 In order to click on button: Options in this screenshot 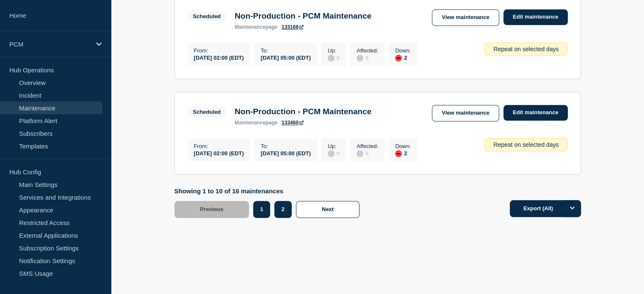, I will do `click(572, 209)`.